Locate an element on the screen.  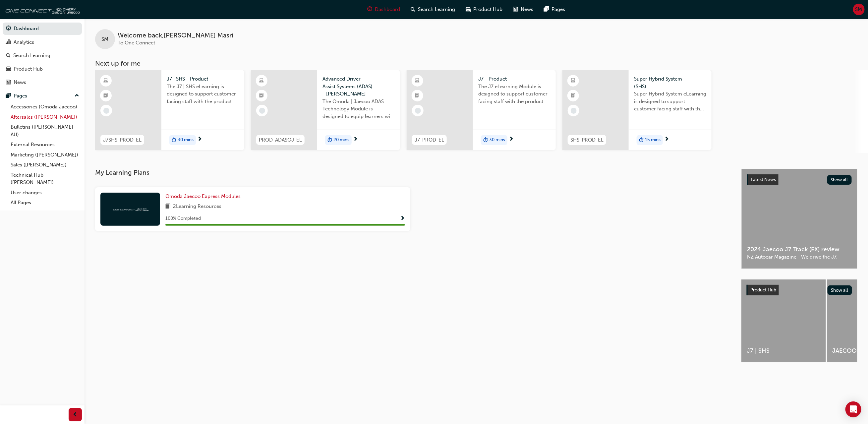
a: Product HubShow all is located at coordinates (800, 290).